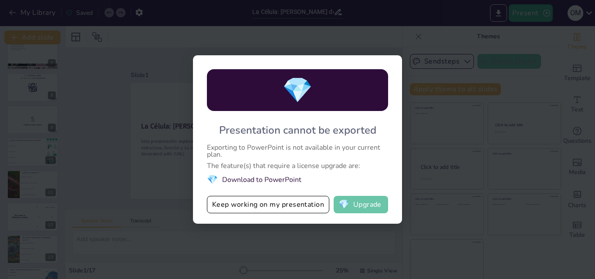 Image resolution: width=595 pixels, height=279 pixels. Describe the element at coordinates (297, 166) in the screenshot. I see `div: The feature(s) that require a license upgrade are:` at that location.